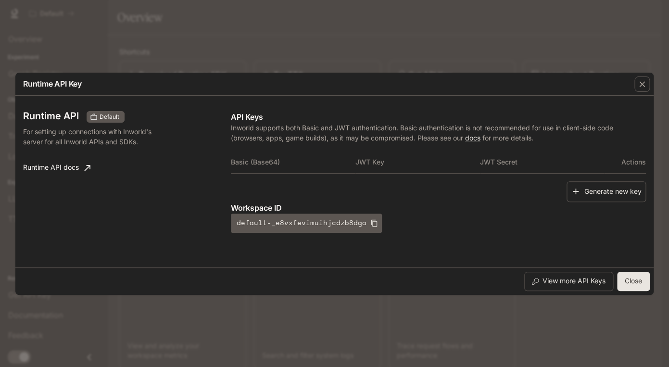 Image resolution: width=669 pixels, height=367 pixels. I want to click on a: docs, so click(473, 138).